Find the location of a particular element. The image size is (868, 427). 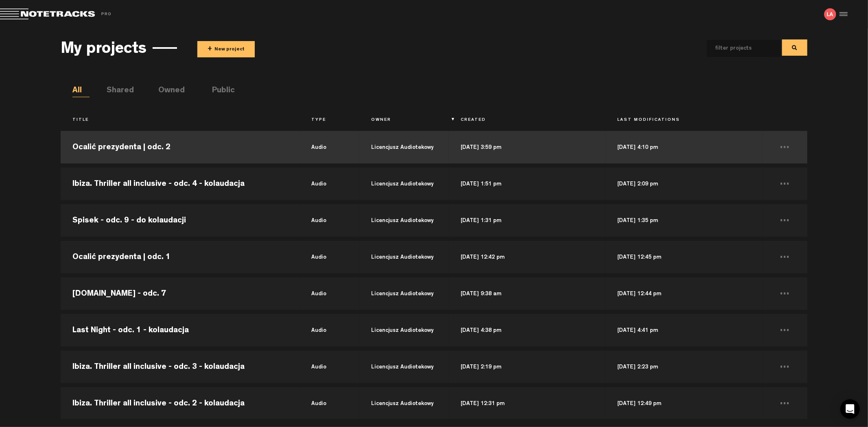

td: Spisek - odc. 9 - do kolaudacji is located at coordinates (179, 221).